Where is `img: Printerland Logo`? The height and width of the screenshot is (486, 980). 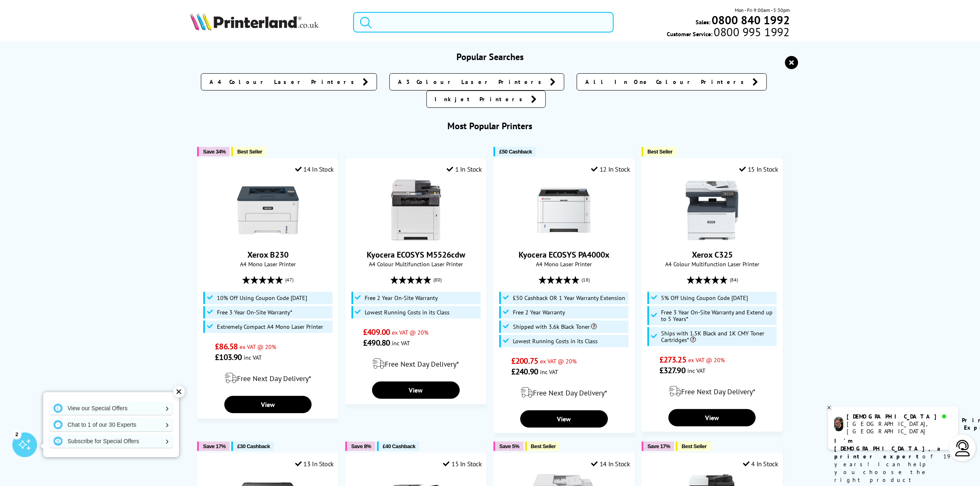
img: Printerland Logo is located at coordinates (255, 21).